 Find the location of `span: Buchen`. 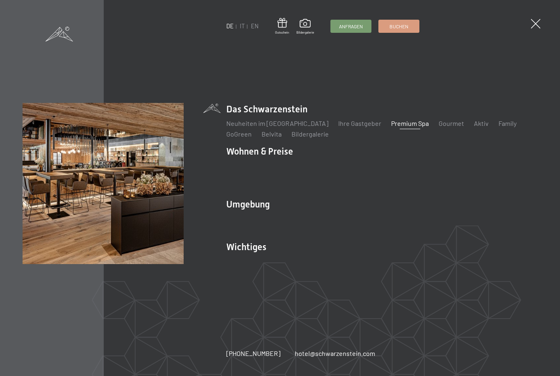

span: Buchen is located at coordinates (399, 26).